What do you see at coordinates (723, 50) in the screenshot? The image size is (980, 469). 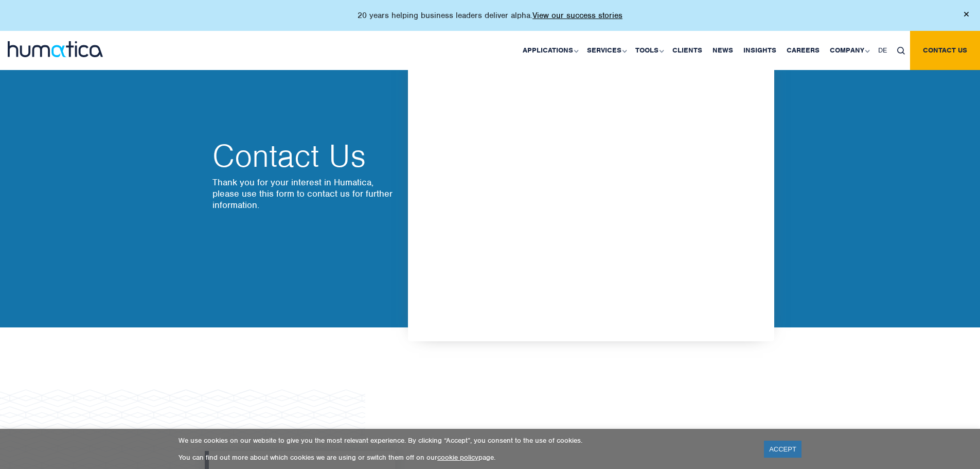 I see `a: News` at bounding box center [723, 50].